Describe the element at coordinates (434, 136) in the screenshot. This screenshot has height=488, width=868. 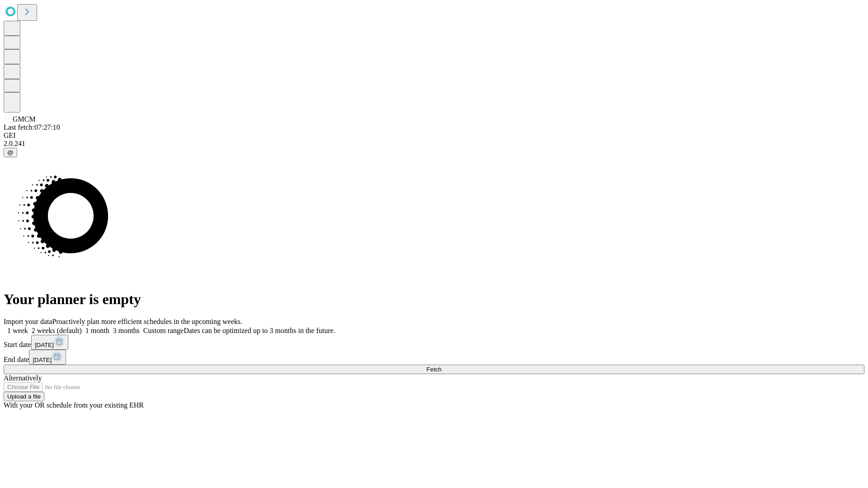
I see `div: GEI` at that location.